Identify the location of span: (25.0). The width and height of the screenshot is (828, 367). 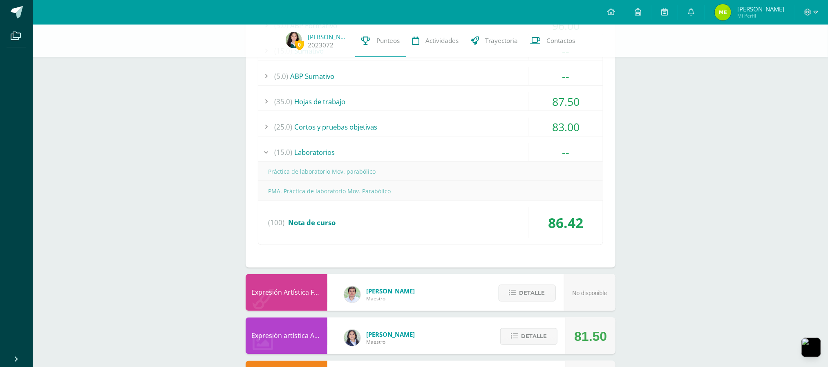
(284, 127).